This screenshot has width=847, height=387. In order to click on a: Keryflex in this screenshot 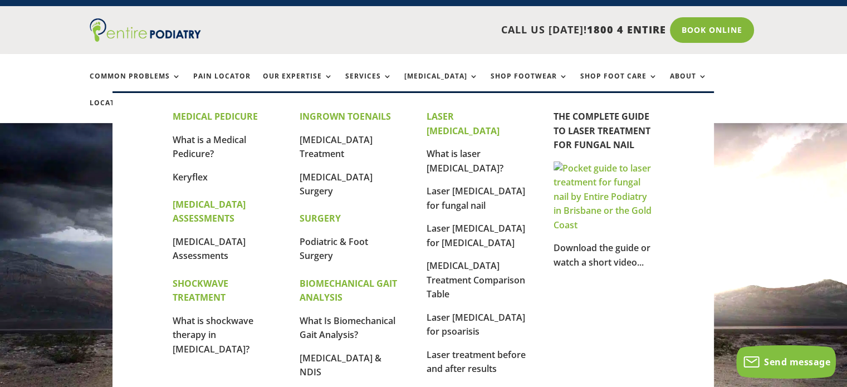, I will do `click(190, 177)`.